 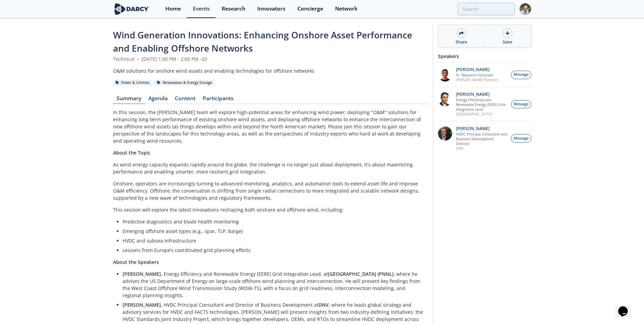 I want to click on img: logo-wide.svg, so click(x=131, y=9).